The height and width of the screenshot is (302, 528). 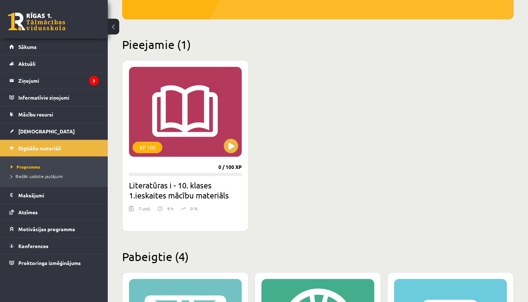 I want to click on a: Mācību resursi, so click(x=54, y=114).